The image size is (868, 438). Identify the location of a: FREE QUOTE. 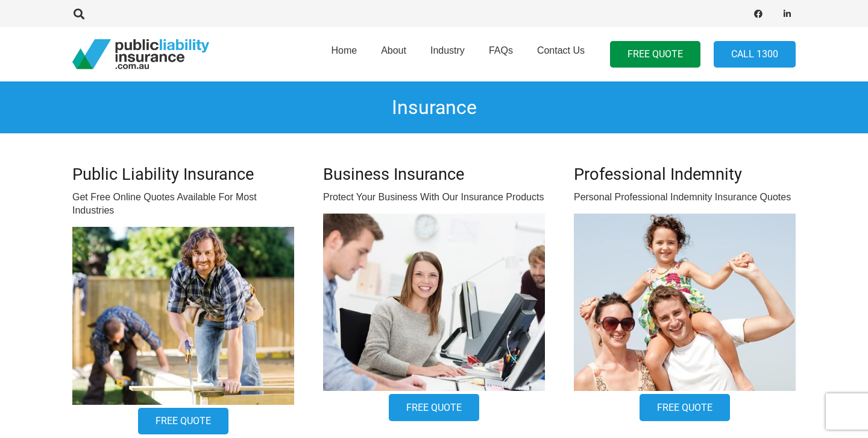
(655, 54).